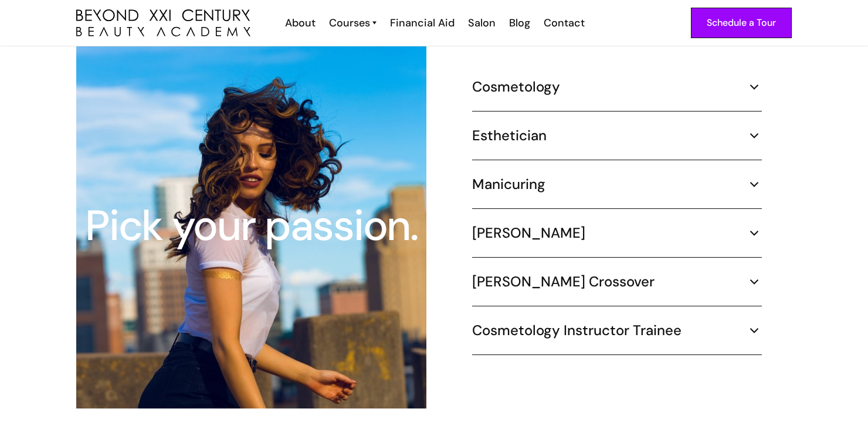 The width and height of the screenshot is (868, 439). What do you see at coordinates (519, 23) in the screenshot?
I see `div: Blog` at bounding box center [519, 23].